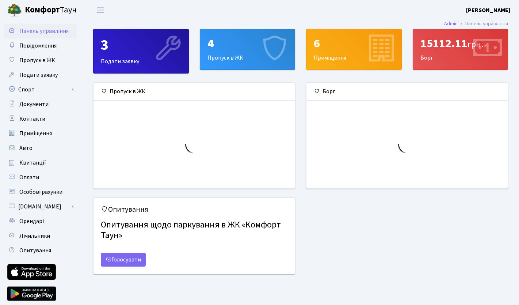 The image size is (519, 305). What do you see at coordinates (40, 133) in the screenshot?
I see `a: Приміщення` at bounding box center [40, 133].